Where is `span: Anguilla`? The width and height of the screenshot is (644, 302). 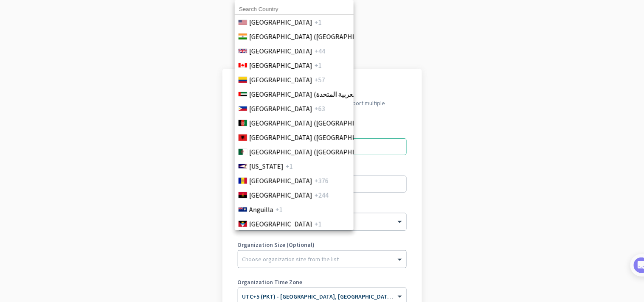
span: Anguilla is located at coordinates (261, 209).